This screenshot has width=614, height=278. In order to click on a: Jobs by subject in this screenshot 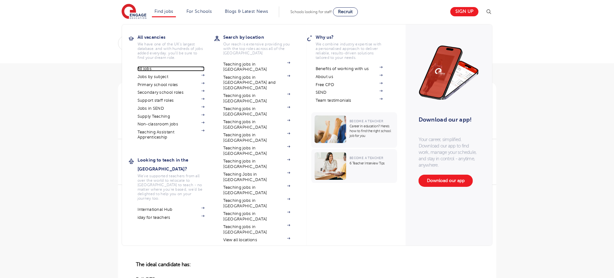, I will do `click(171, 77)`.